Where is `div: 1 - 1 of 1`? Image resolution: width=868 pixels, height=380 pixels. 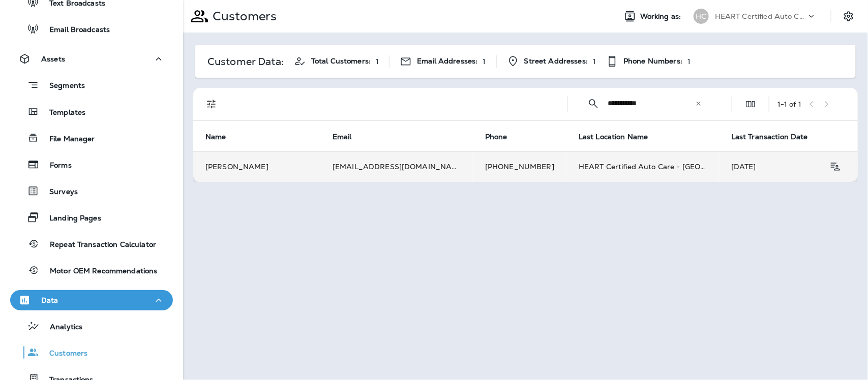 div: 1 - 1 of 1 is located at coordinates (789, 104).